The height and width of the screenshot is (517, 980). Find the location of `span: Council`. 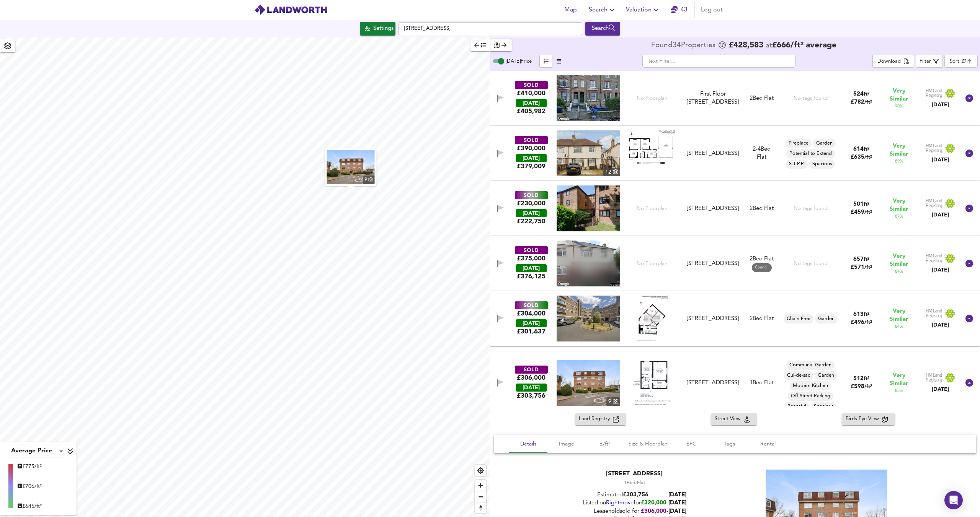

span: Council is located at coordinates (762, 267).